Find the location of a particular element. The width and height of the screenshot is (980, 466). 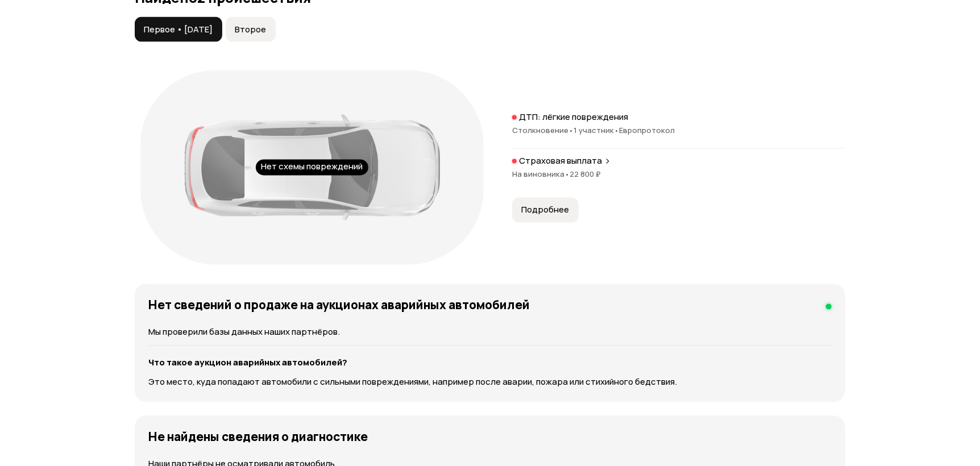

span: Подробнее is located at coordinates (545, 210).